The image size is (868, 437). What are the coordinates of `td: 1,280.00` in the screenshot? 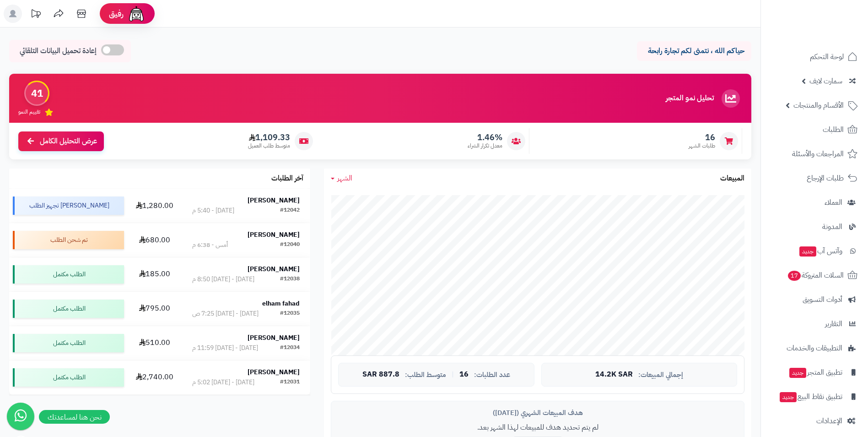 It's located at (154, 205).